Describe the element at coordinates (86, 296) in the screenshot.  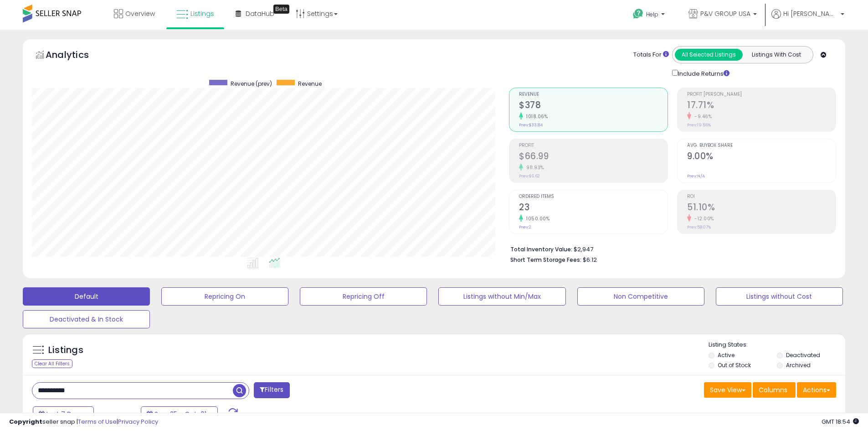
I see `button: Default` at that location.